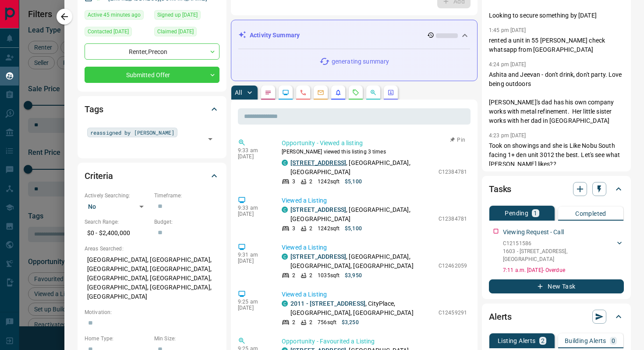 Image resolution: width=644 pixels, height=350 pixels. Describe the element at coordinates (117, 33) in the screenshot. I see `div: Wed Nov 06 2024` at that location.